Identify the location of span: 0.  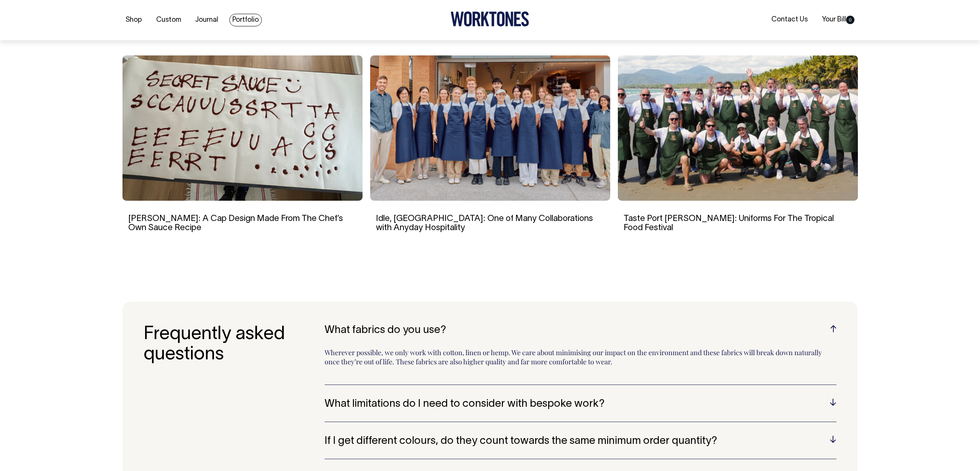
(850, 20).